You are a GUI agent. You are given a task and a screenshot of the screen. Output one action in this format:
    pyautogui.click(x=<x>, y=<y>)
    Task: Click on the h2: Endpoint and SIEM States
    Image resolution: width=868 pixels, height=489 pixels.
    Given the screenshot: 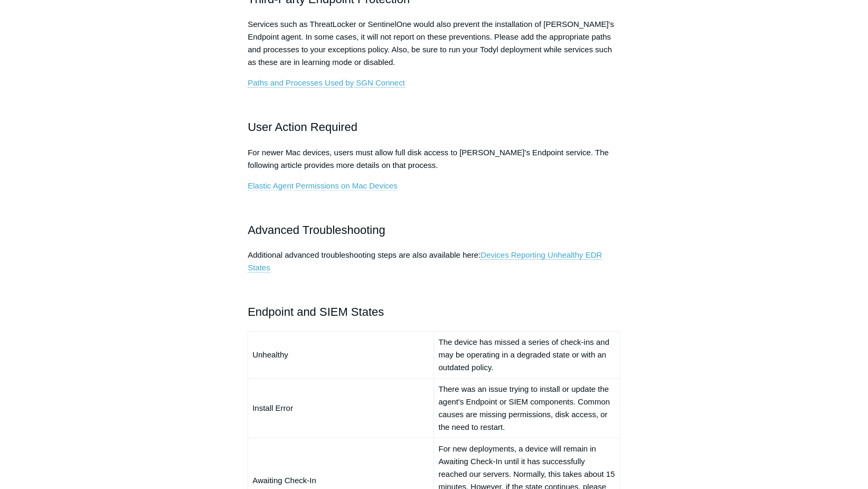 What is the action you would take?
    pyautogui.click(x=434, y=312)
    